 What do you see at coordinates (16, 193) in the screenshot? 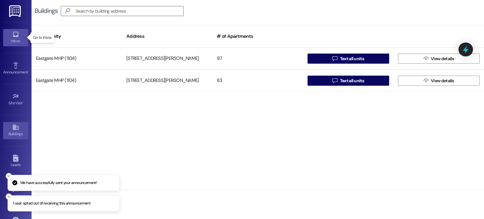
I see `a: Templates •` at bounding box center [16, 193].